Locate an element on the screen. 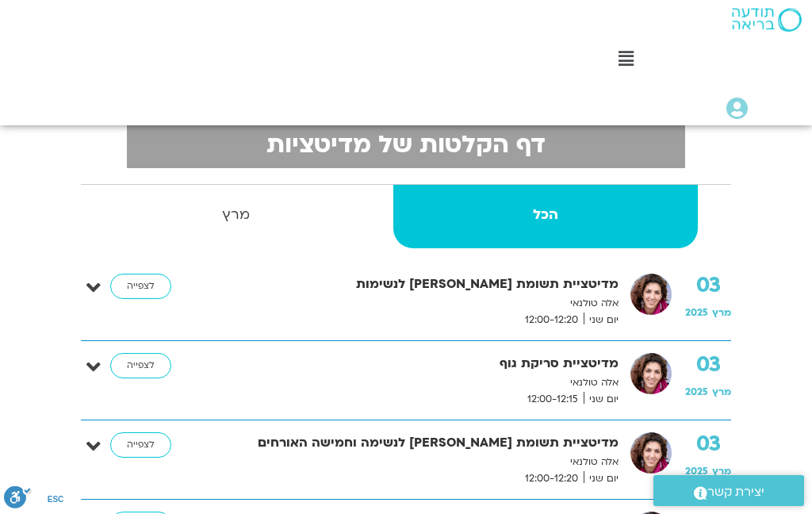 Image resolution: width=812 pixels, height=514 pixels. a: הכל is located at coordinates (546, 217).